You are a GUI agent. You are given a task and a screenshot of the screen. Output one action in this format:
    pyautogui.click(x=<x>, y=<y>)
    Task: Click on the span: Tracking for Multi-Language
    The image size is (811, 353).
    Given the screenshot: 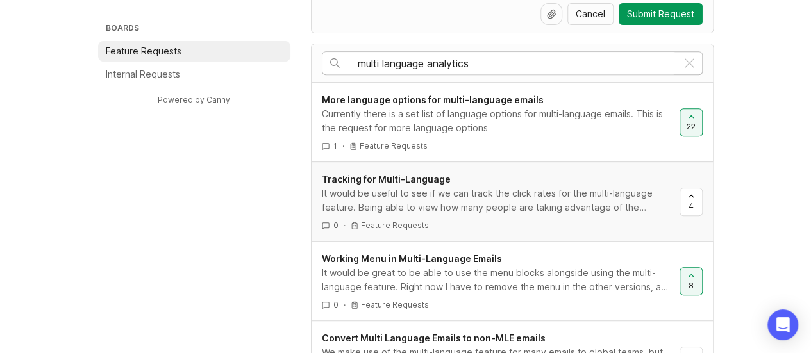 What is the action you would take?
    pyautogui.click(x=386, y=179)
    